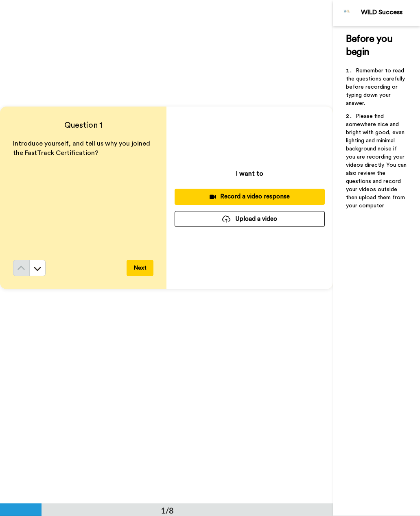  What do you see at coordinates (249, 196) in the screenshot?
I see `button: Record a video response` at bounding box center [249, 196].